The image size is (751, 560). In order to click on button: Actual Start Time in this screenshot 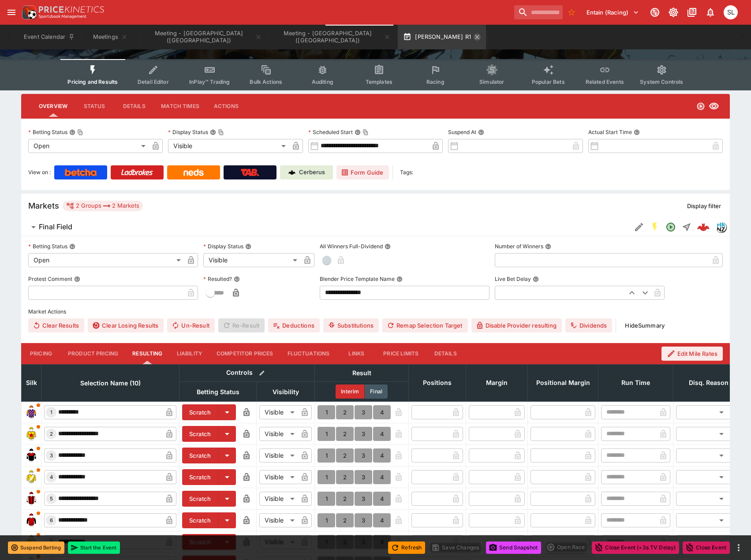, I will do `click(637, 132)`.